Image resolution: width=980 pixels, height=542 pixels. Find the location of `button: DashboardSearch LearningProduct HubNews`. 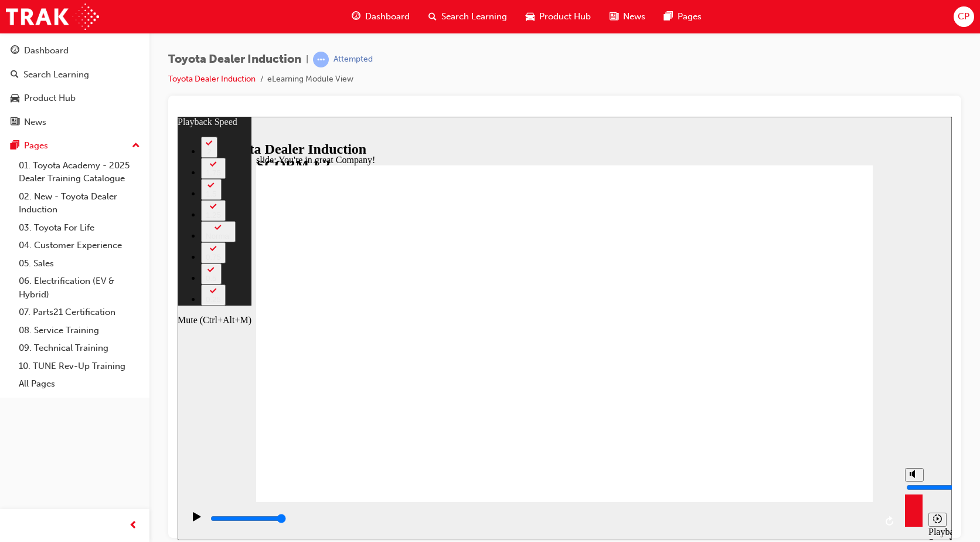

button: DashboardSearch LearningProduct HubNews is located at coordinates (75, 86).